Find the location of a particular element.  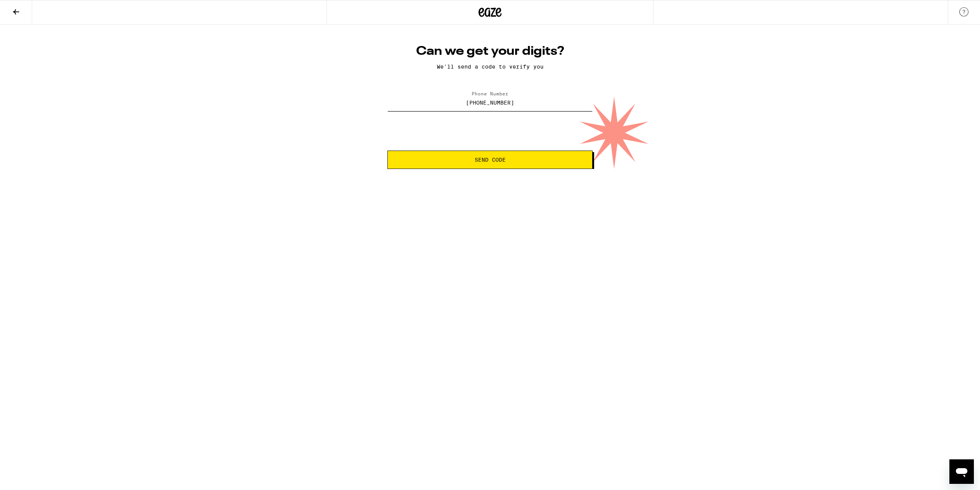

p: We'll send a code to verify you is located at coordinates (490, 67).